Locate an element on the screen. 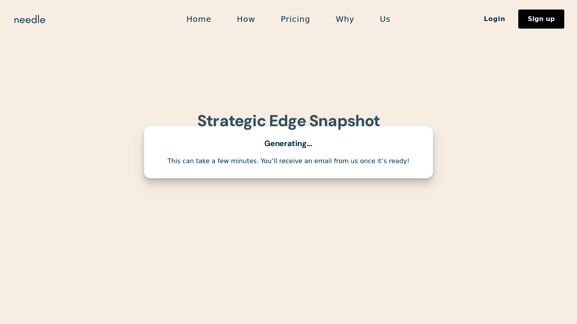  a: Home is located at coordinates (199, 19).